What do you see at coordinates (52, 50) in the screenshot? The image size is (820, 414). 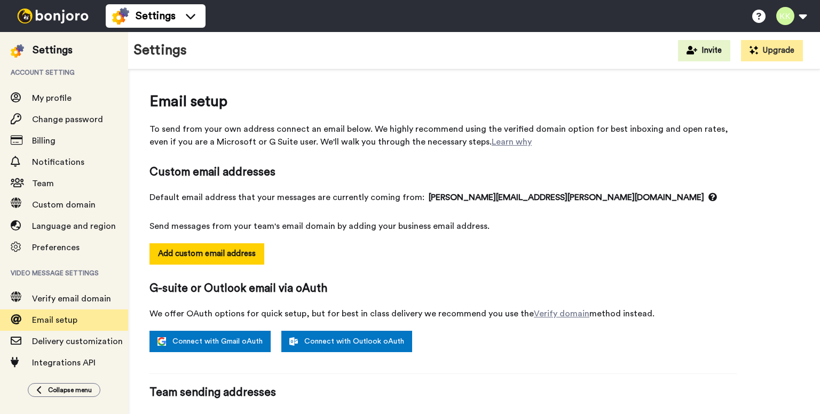 I see `div: Settings` at bounding box center [52, 50].